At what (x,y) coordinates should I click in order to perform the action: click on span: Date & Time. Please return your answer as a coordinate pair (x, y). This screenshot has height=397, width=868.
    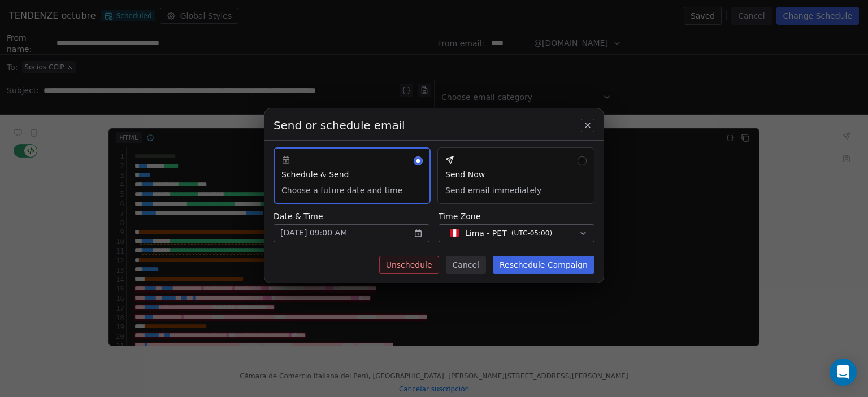
    Looking at the image, I should click on (351, 216).